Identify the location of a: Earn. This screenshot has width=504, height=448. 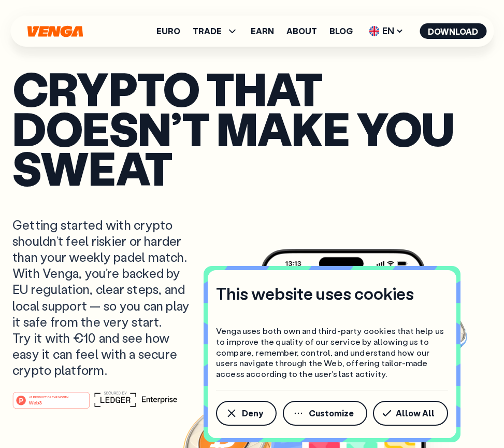
(262, 31).